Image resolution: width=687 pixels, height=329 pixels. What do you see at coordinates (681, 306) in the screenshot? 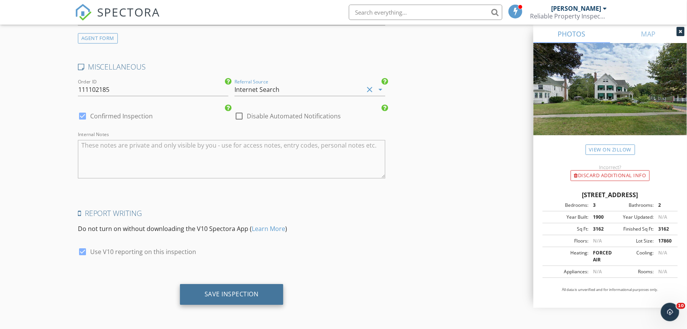
I see `span: 10` at bounding box center [681, 306].